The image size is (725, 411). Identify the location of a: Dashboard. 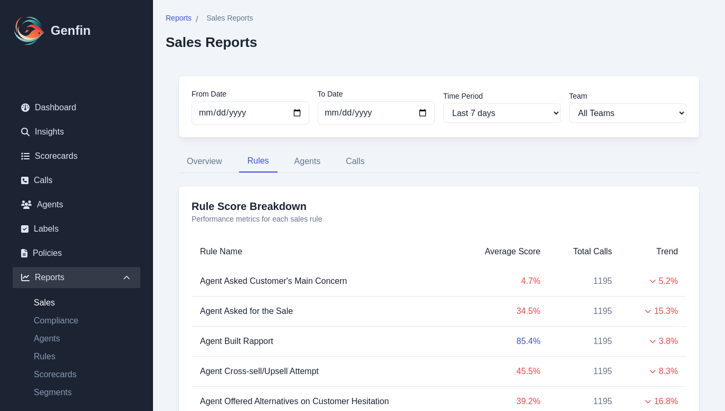
(77, 108).